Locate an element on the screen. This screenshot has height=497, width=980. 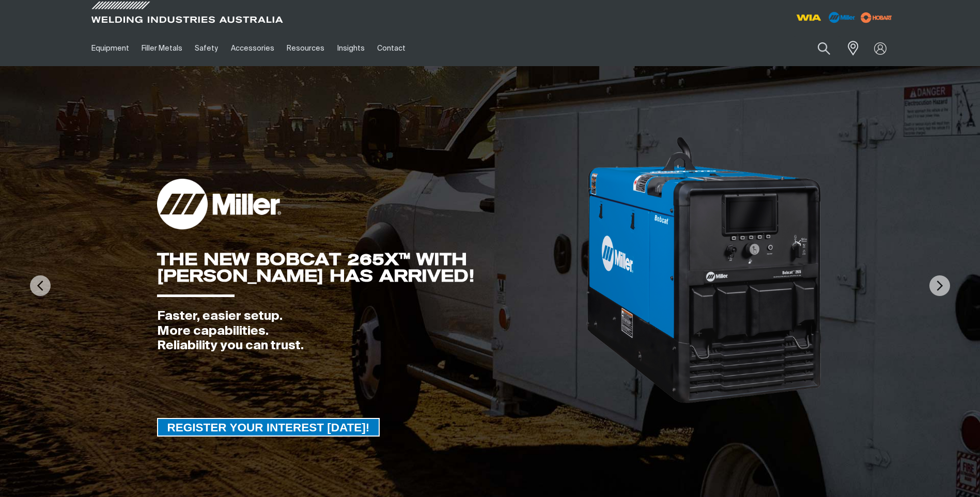
a: Filler Metals is located at coordinates (162, 48).